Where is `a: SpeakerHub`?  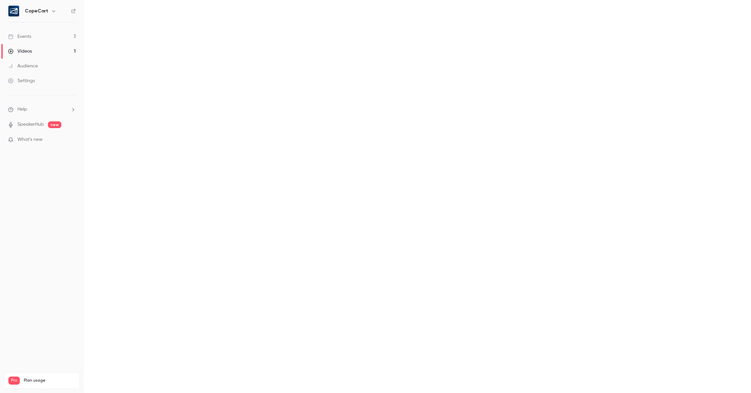 a: SpeakerHub is located at coordinates (31, 124).